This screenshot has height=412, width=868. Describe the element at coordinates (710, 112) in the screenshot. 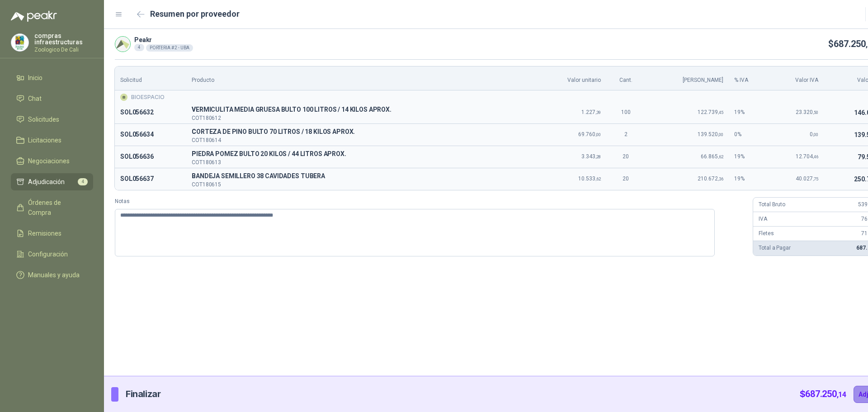

I see `span: 122.739` at that location.